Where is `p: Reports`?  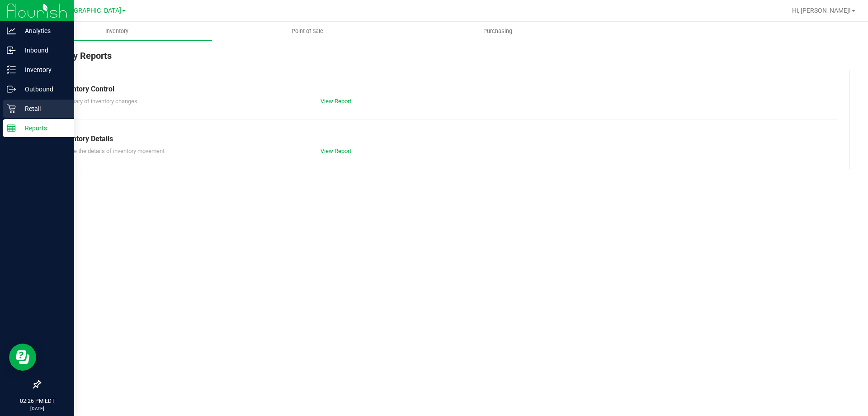
p: Reports is located at coordinates (42, 128).